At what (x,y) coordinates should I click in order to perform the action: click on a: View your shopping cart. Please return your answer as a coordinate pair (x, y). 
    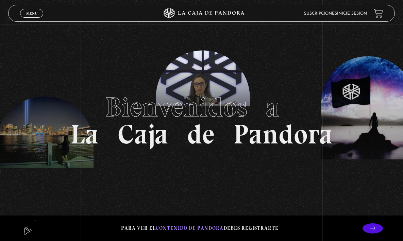
    Looking at the image, I should click on (378, 13).